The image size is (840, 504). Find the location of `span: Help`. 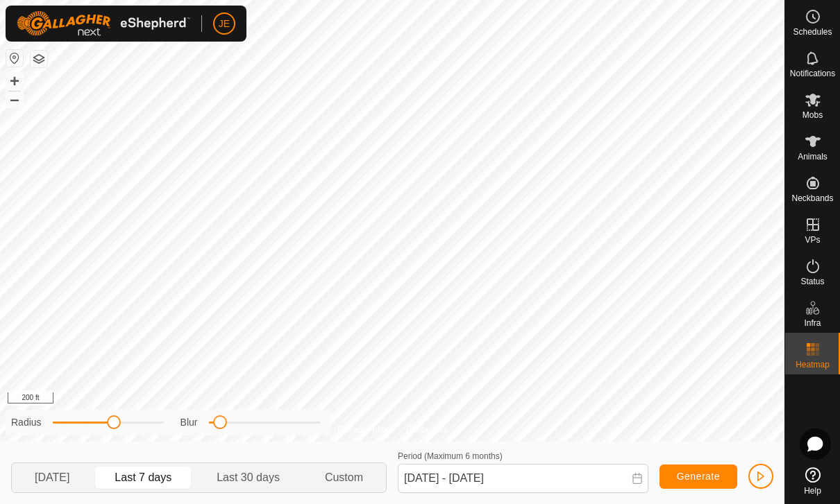

span: Help is located at coordinates (813, 491).